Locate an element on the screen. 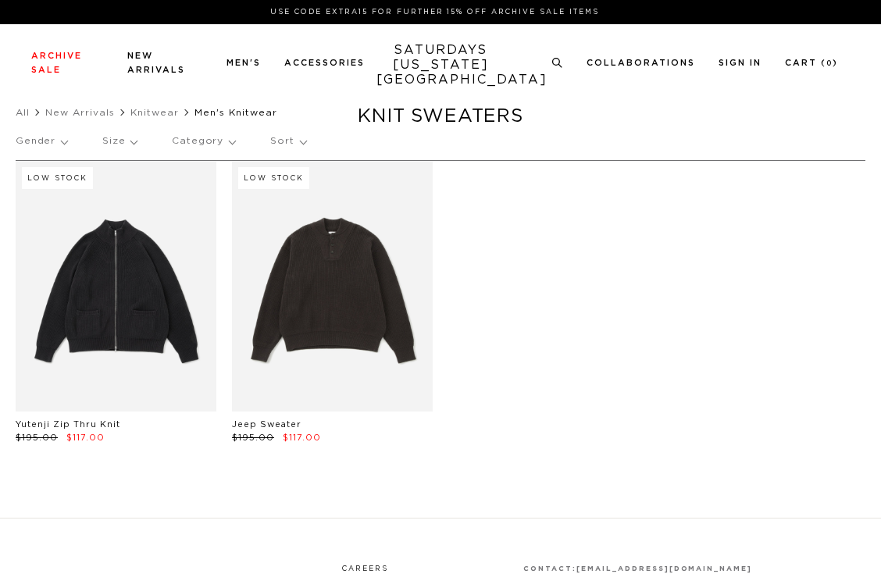  a: Knitwear is located at coordinates (155, 112).